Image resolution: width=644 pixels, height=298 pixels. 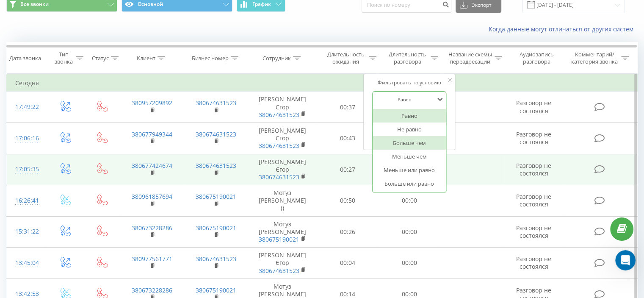 I want to click on td: 00:43, so click(x=348, y=138).